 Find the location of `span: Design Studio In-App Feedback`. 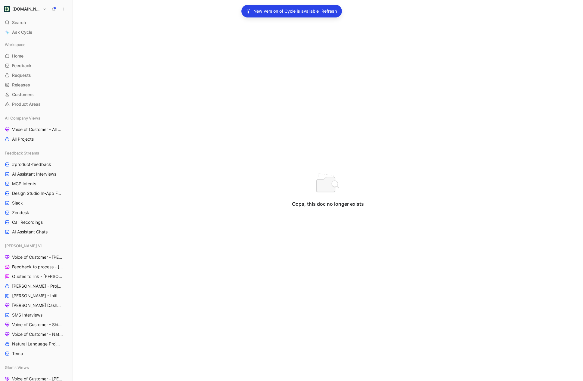

span: Design Studio In-App Feedback is located at coordinates (37, 193).